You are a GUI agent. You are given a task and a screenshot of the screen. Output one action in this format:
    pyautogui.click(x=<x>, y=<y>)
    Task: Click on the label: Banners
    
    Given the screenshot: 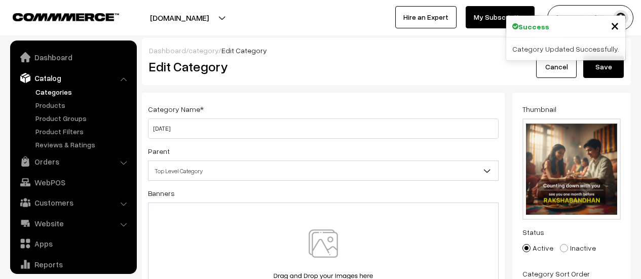 What is the action you would take?
    pyautogui.click(x=161, y=193)
    